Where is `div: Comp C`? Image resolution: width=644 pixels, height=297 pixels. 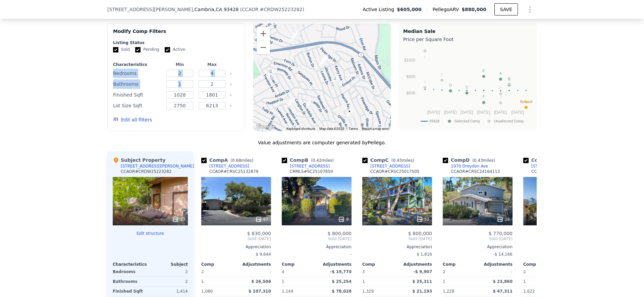
div: Comp C is located at coordinates (389, 160).